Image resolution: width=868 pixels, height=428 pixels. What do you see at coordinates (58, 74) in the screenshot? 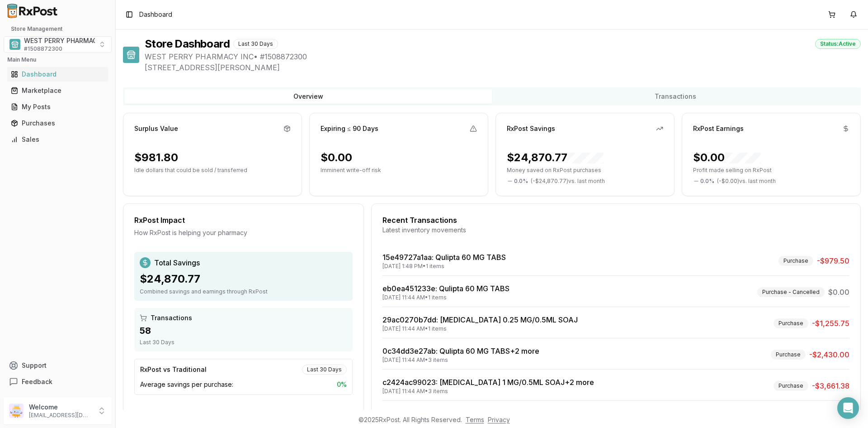
I see `button: Dashboard` at bounding box center [58, 74].